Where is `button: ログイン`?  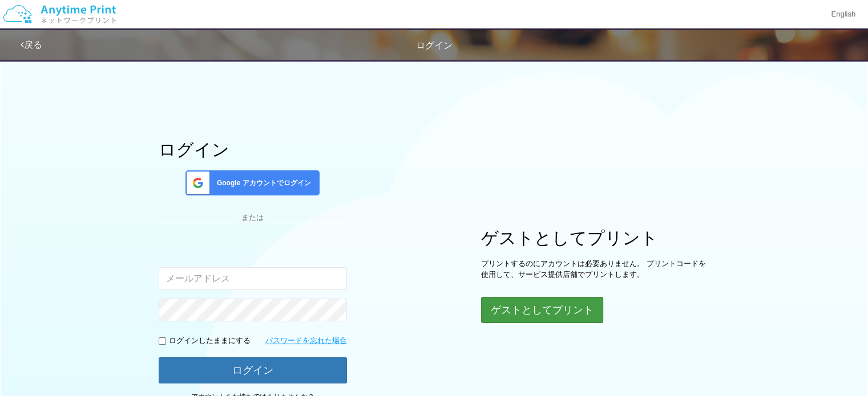 button: ログイン is located at coordinates (253, 370).